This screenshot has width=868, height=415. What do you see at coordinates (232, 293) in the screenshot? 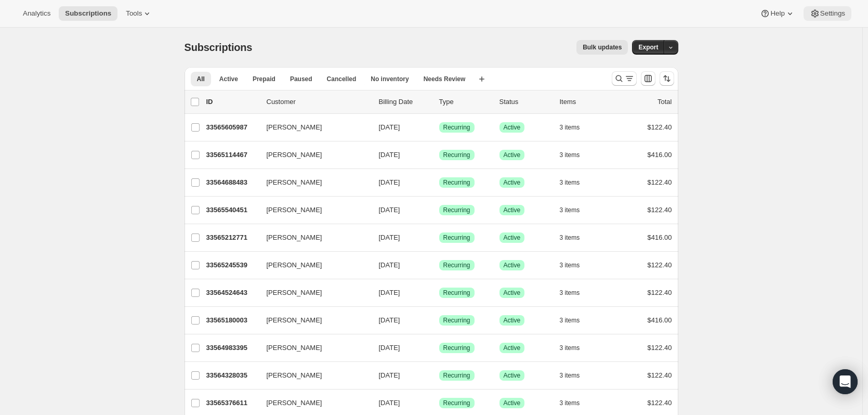
I see `p: 33564524643` at bounding box center [232, 293].